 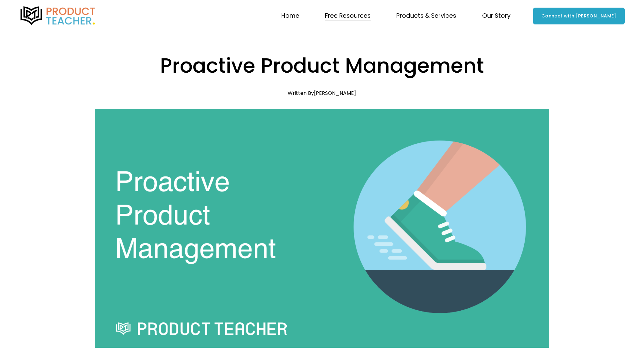 I want to click on h1: Proactive Product Management, so click(x=322, y=66).